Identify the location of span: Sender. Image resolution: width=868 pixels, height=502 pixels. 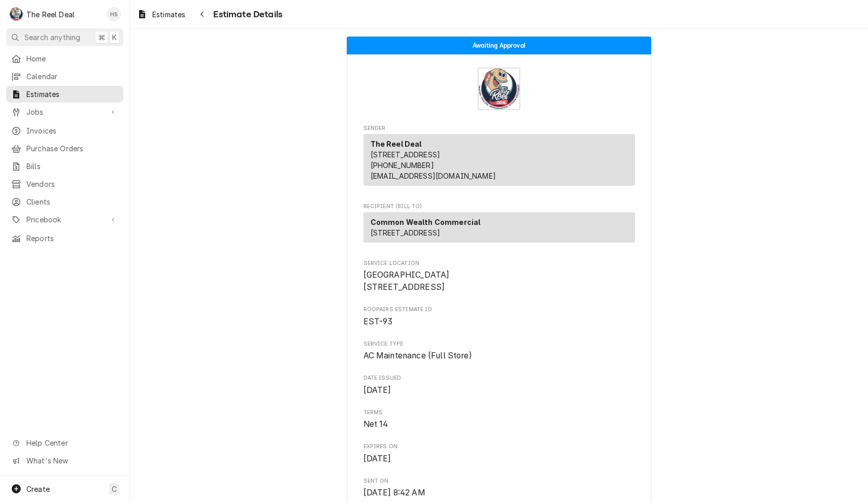
(499, 129).